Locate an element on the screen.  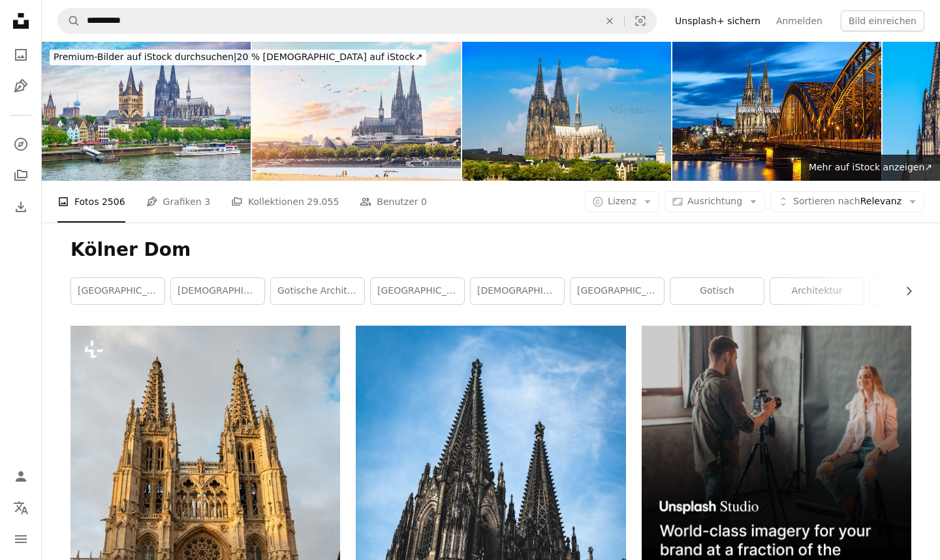
button: Sprache is located at coordinates (21, 508).